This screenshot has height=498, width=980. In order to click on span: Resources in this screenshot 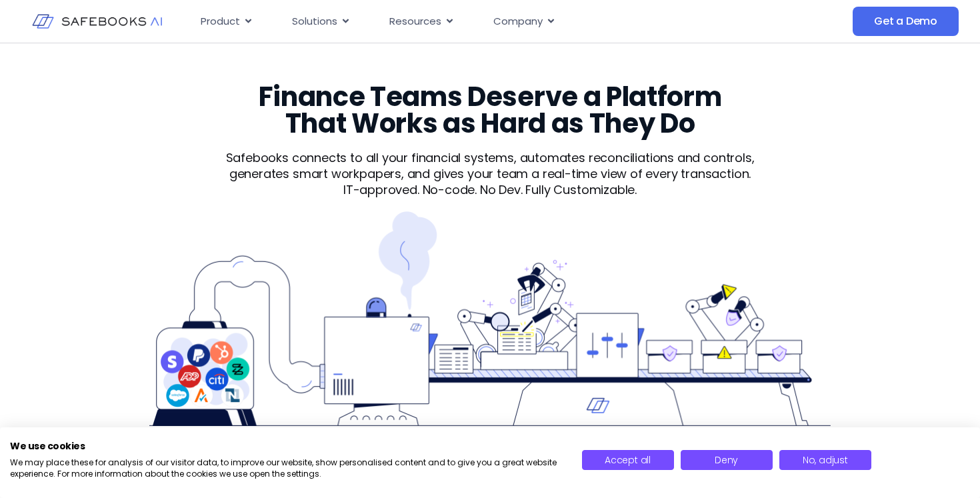, I will do `click(415, 22)`.